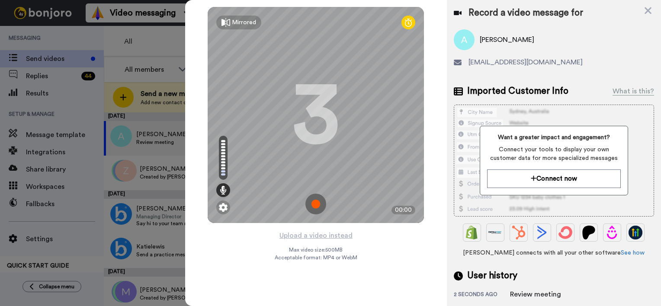 The width and height of the screenshot is (661, 306). I want to click on img: GoHighLevel, so click(635, 233).